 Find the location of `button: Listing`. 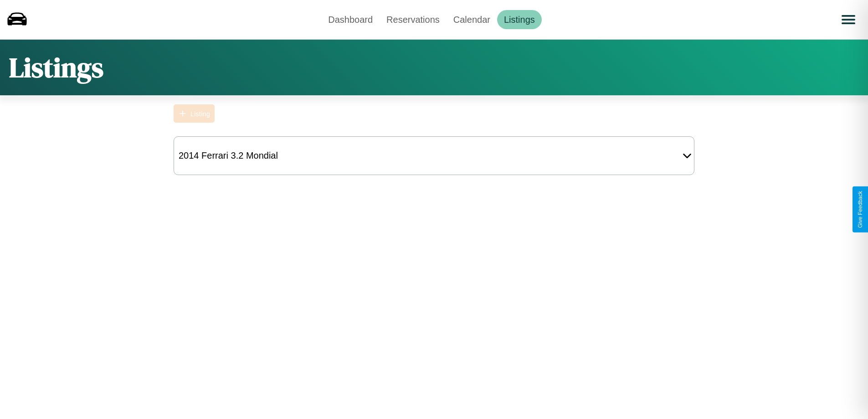

button: Listing is located at coordinates (194, 113).